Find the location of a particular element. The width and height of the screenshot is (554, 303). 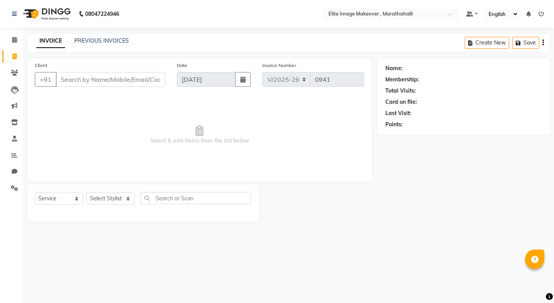

input: Search by Name/Mobile/Email/Code is located at coordinates (110, 79).